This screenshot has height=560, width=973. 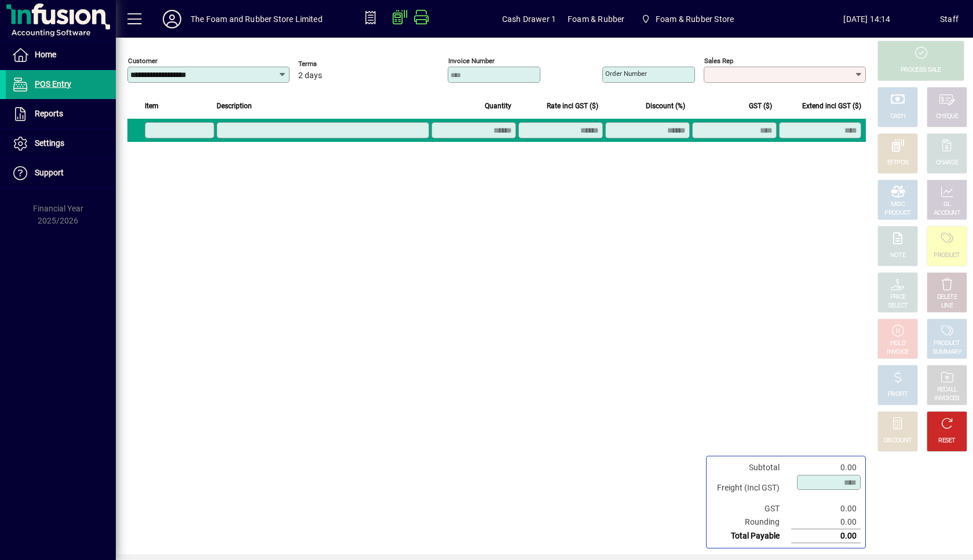 What do you see at coordinates (947, 352) in the screenshot?
I see `div: SUMMARY` at bounding box center [947, 352].